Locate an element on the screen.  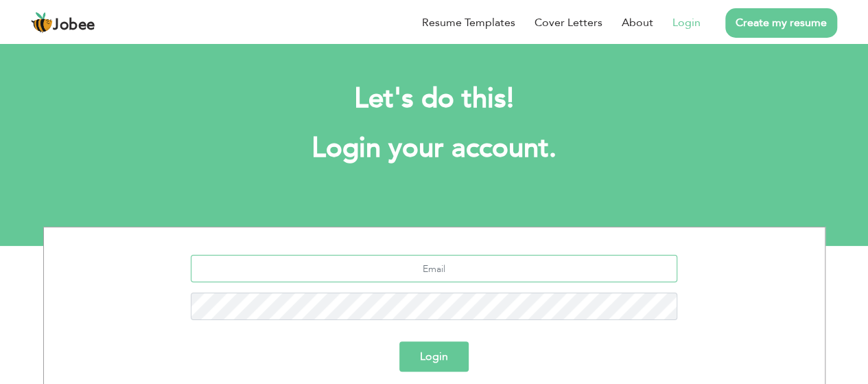
span: Jobee is located at coordinates (74, 25).